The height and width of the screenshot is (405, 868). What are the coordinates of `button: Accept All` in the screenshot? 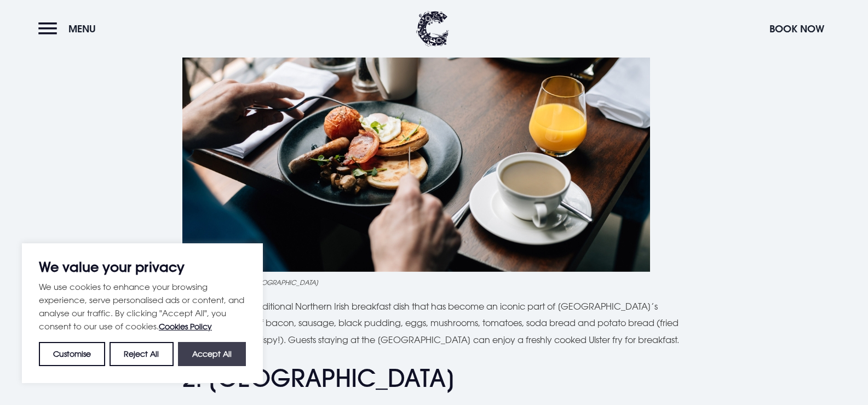 It's located at (212, 354).